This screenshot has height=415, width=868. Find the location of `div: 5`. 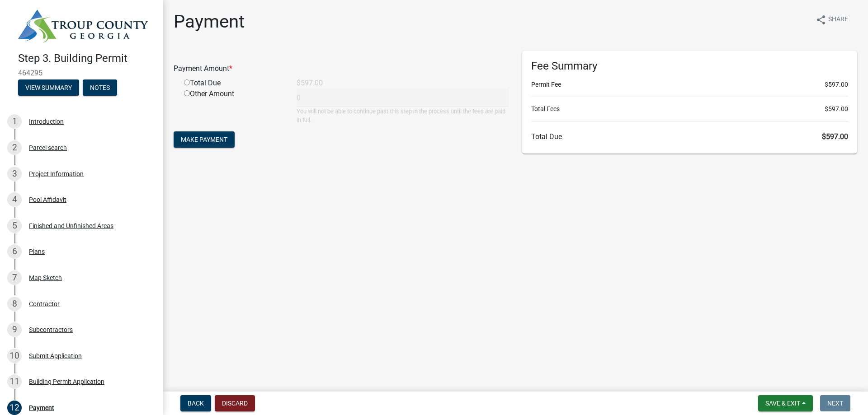

div: 5 is located at coordinates (15, 226).